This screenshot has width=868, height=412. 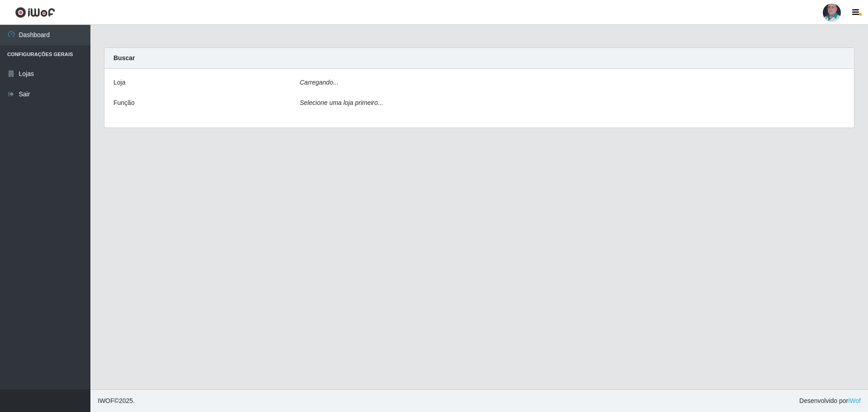 I want to click on i: Selecione uma loja primeiro..., so click(x=341, y=103).